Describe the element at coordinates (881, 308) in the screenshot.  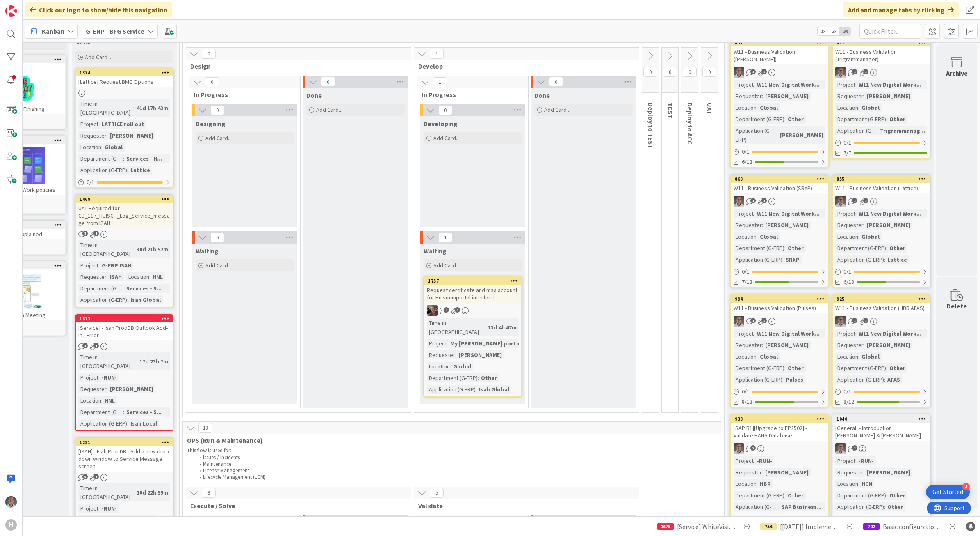
I see `div: W11 - Business Validation (HBR AFAS)` at that location.